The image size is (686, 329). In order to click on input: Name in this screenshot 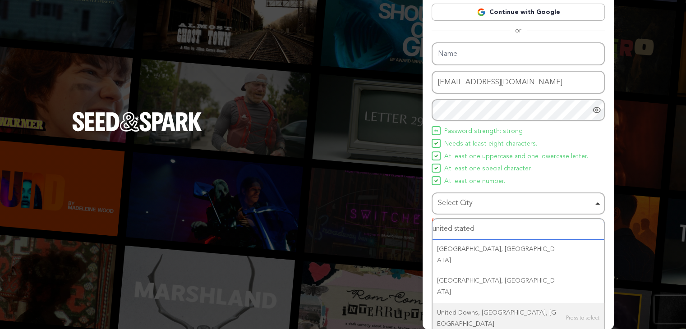, I will do `click(519, 54)`.